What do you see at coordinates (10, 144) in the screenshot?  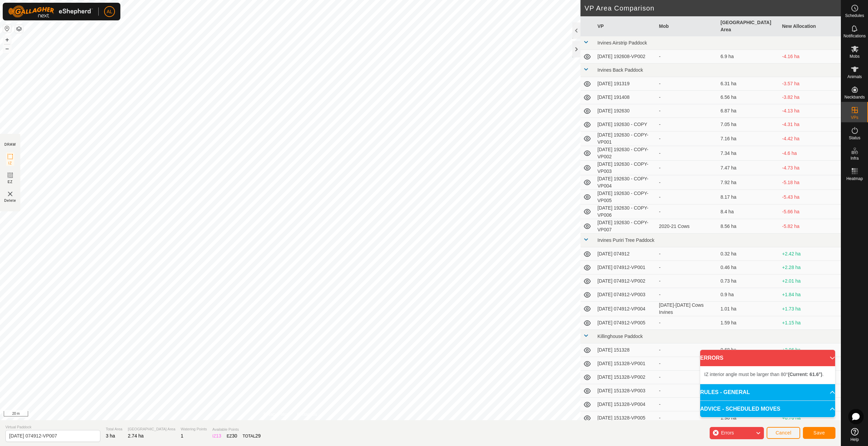 I see `div: DRAW` at bounding box center [10, 144].